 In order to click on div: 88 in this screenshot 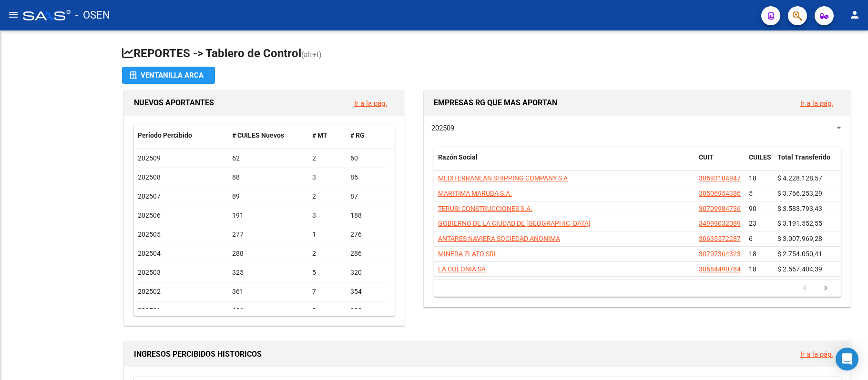, I will do `click(268, 177)`.